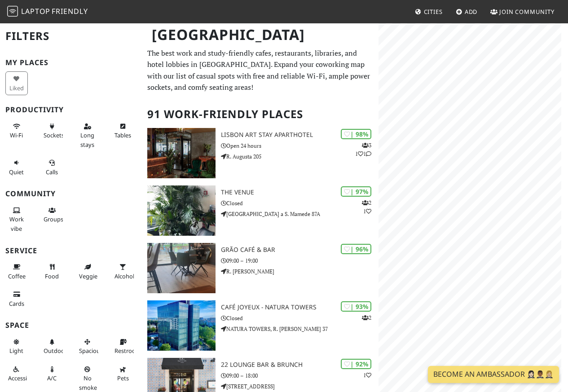  I want to click on button: Outdoor, so click(52, 346).